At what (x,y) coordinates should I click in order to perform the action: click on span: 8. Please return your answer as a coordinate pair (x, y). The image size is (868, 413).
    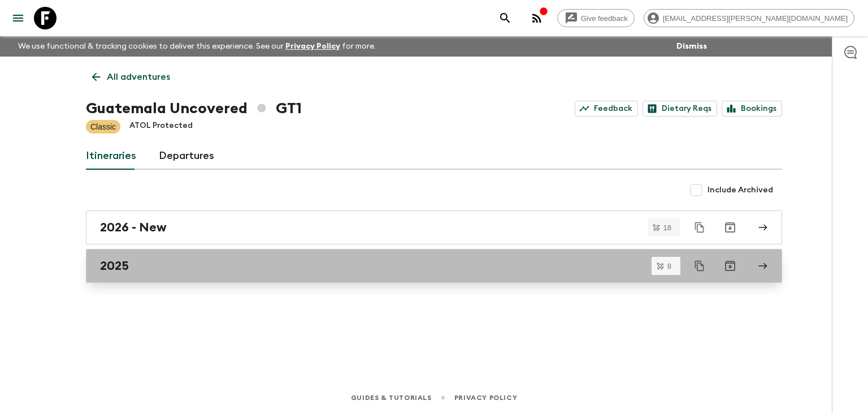
    Looking at the image, I should click on (669, 266).